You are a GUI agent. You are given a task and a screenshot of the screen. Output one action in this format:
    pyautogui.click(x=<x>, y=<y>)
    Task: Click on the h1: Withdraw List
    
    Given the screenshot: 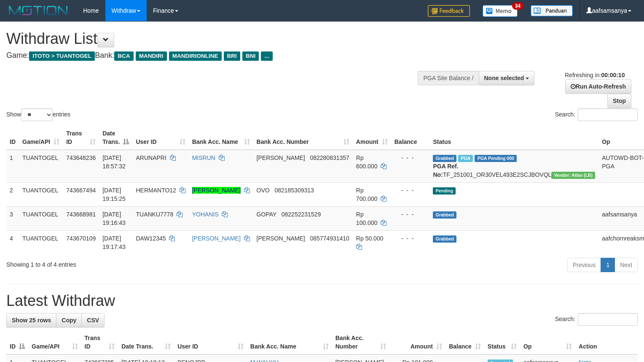 What is the action you would take?
    pyautogui.click(x=214, y=39)
    